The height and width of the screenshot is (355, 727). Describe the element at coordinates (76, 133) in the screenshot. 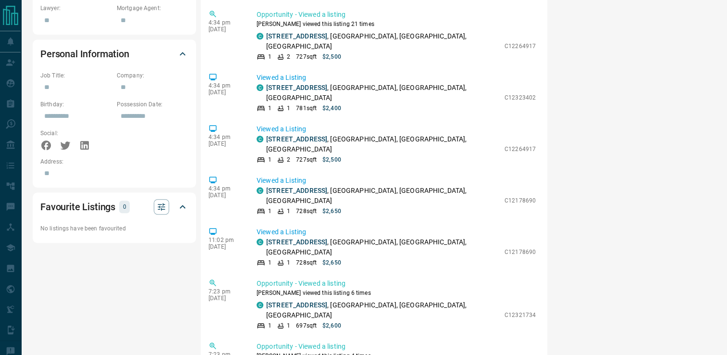

I see `p: Social:` at that location.